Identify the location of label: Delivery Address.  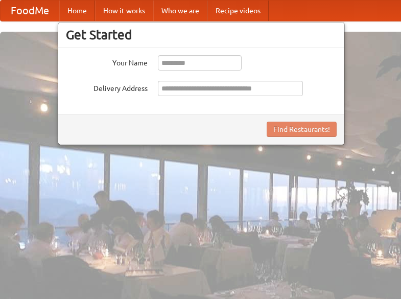
(107, 87).